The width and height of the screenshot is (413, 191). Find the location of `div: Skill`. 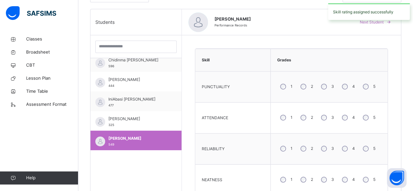

div: Skill is located at coordinates (233, 60).